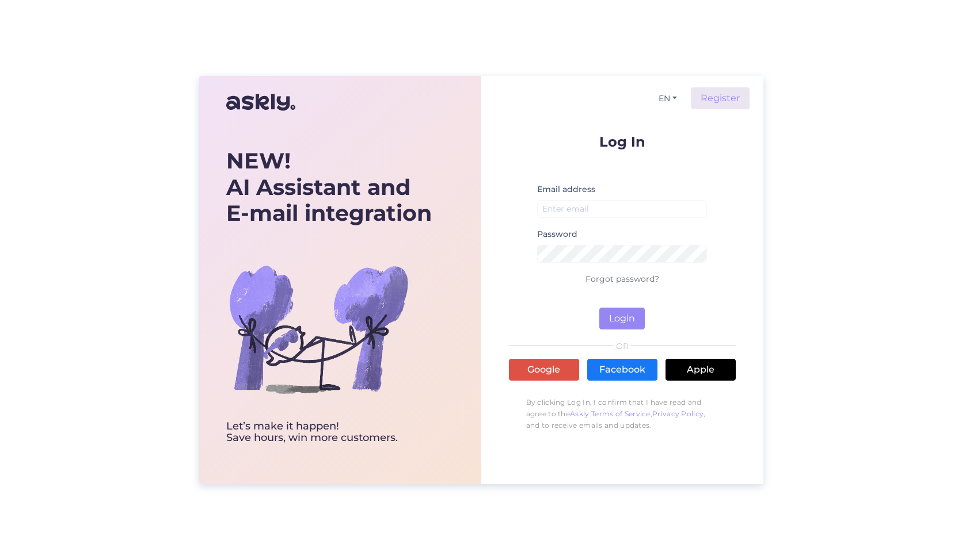  What do you see at coordinates (622, 319) in the screenshot?
I see `button: Login` at bounding box center [622, 319].